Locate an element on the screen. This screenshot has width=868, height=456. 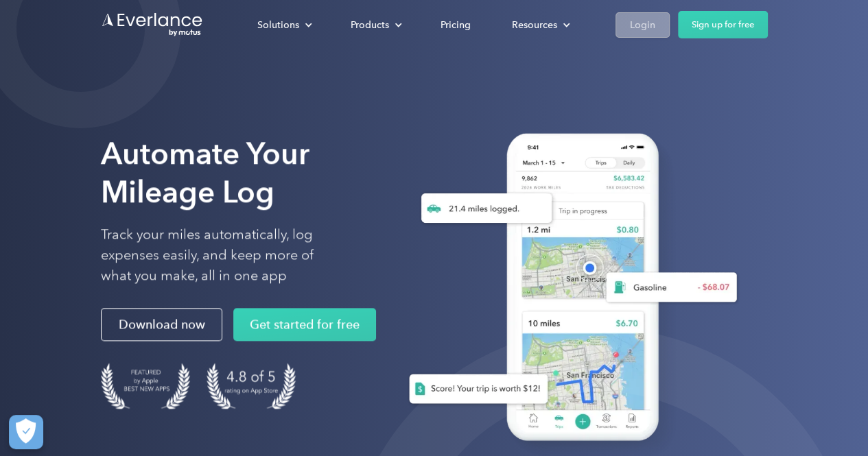
p: Track your miles automatically, log expenses easily, and keep more of what you make, all in one app is located at coordinates (223, 256).